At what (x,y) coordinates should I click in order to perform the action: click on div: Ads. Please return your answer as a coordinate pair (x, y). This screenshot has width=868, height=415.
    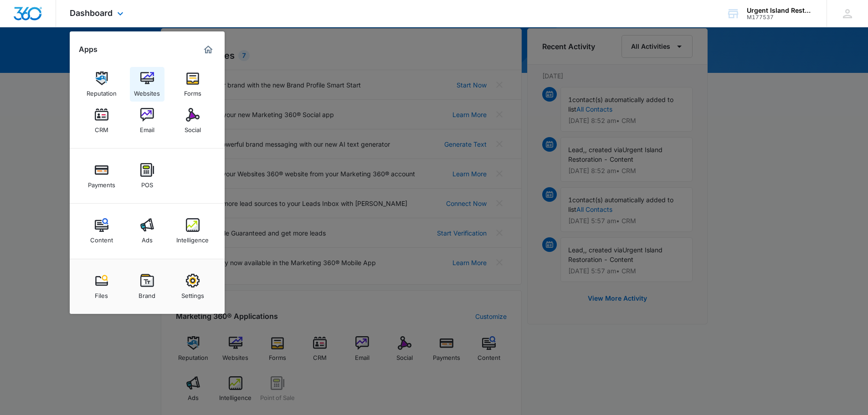
    Looking at the image, I should click on (147, 238).